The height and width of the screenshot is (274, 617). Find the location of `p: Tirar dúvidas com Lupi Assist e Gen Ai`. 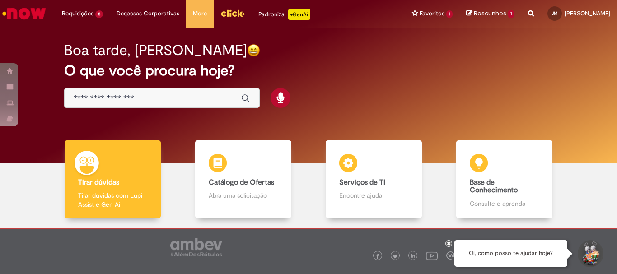

p: Tirar dúvidas com Lupi Assist e Gen Ai is located at coordinates (112, 200).